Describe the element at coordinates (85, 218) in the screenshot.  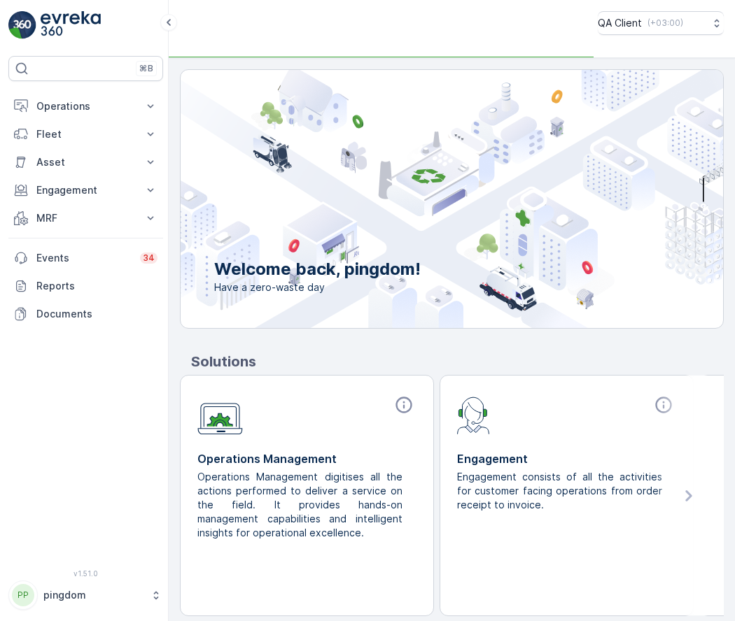
I see `p: MRF` at that location.